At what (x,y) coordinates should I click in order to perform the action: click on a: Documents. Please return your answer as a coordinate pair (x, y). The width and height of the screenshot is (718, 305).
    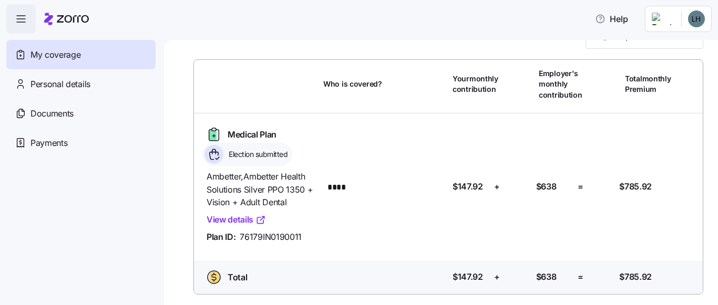
    Looking at the image, I should click on (81, 114).